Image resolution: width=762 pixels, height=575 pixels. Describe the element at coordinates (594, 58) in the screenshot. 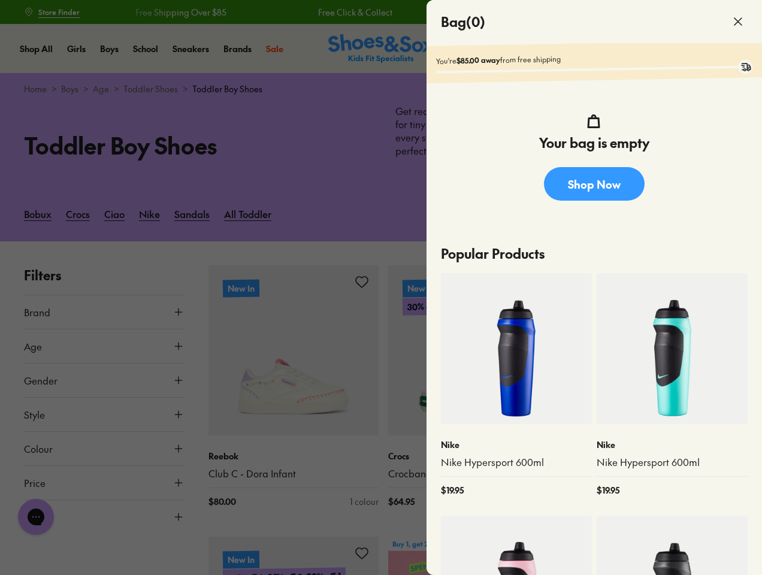

I see `p: You're from free shipping` at that location.